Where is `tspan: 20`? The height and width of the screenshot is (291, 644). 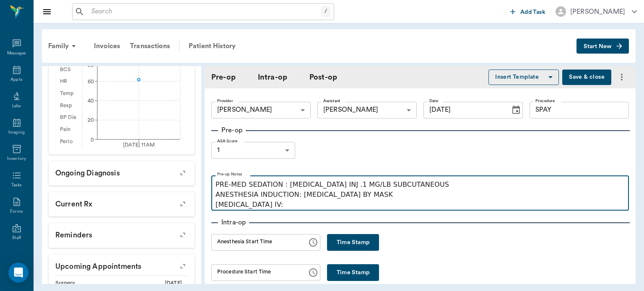
tspan: 20 is located at coordinates (91, 120).